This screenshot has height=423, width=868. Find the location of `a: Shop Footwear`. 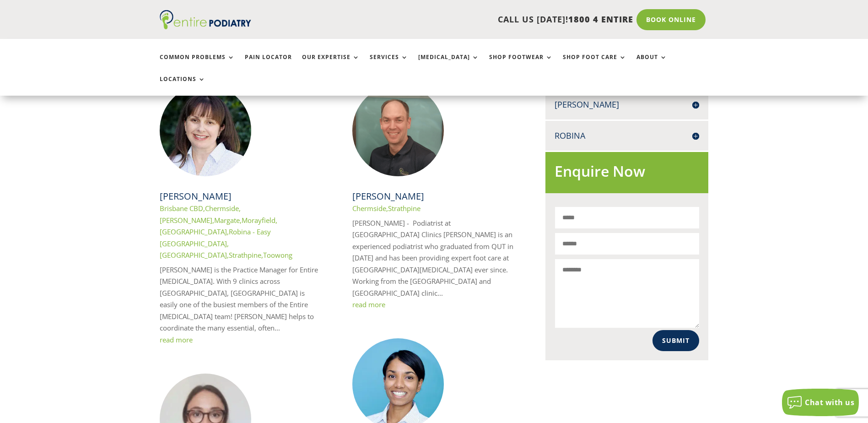

a: Shop Footwear is located at coordinates (521, 64).